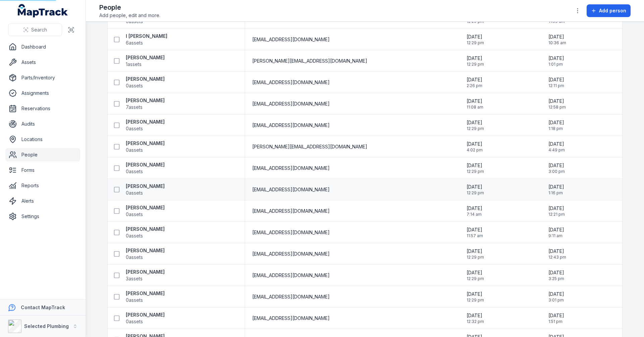 The image size is (644, 337). What do you see at coordinates (556, 279) in the screenshot?
I see `span: 3:25 pm` at bounding box center [556, 279].